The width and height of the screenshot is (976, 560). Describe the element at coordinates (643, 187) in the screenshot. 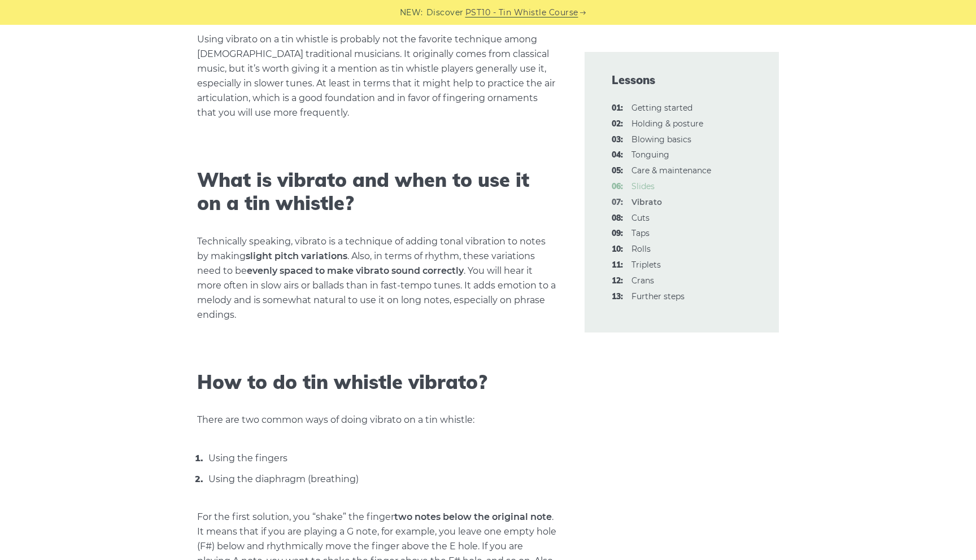

I see `a: 06:Slides` at that location.